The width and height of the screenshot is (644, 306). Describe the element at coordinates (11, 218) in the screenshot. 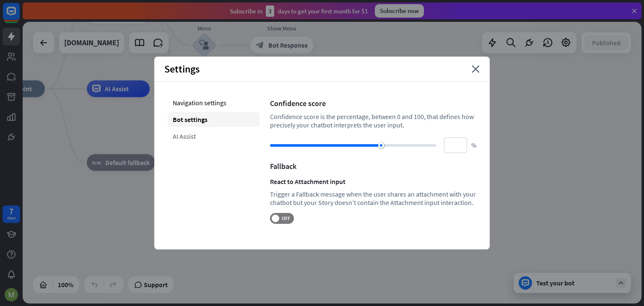

I see `div: days` at that location.